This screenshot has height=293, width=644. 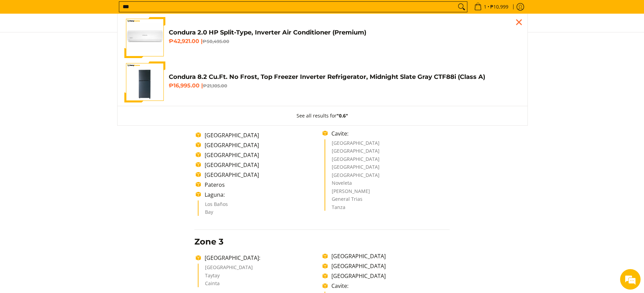 I want to click on li: Pateros, so click(x=261, y=185).